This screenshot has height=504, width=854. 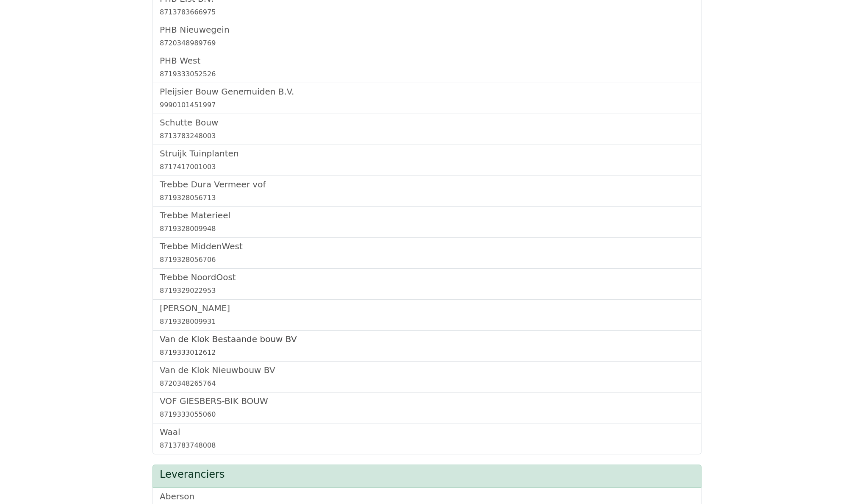 I want to click on h5: Struijk Tuinplanten, so click(x=427, y=153).